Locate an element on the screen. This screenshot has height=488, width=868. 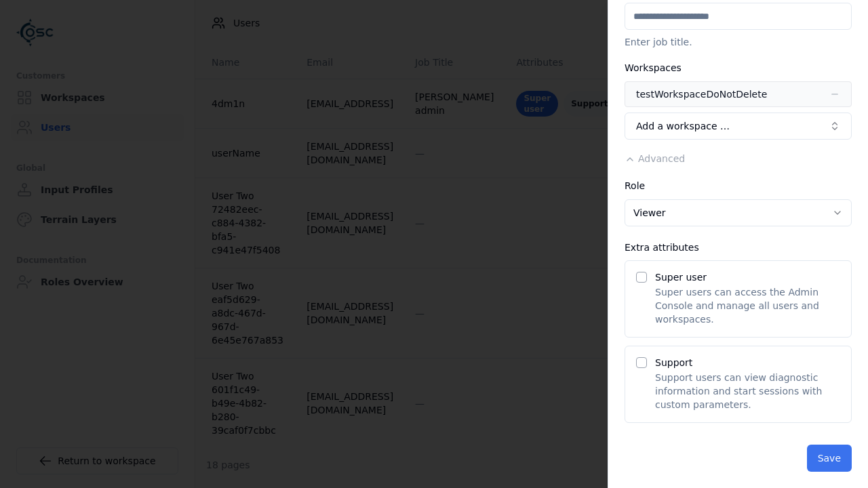
div: Extra attributes is located at coordinates (737, 247).